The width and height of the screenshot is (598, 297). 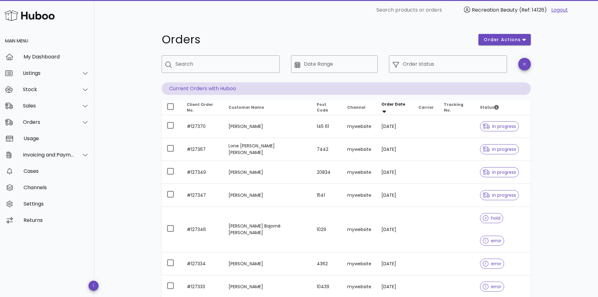 I want to click on button: order actions, so click(x=504, y=40).